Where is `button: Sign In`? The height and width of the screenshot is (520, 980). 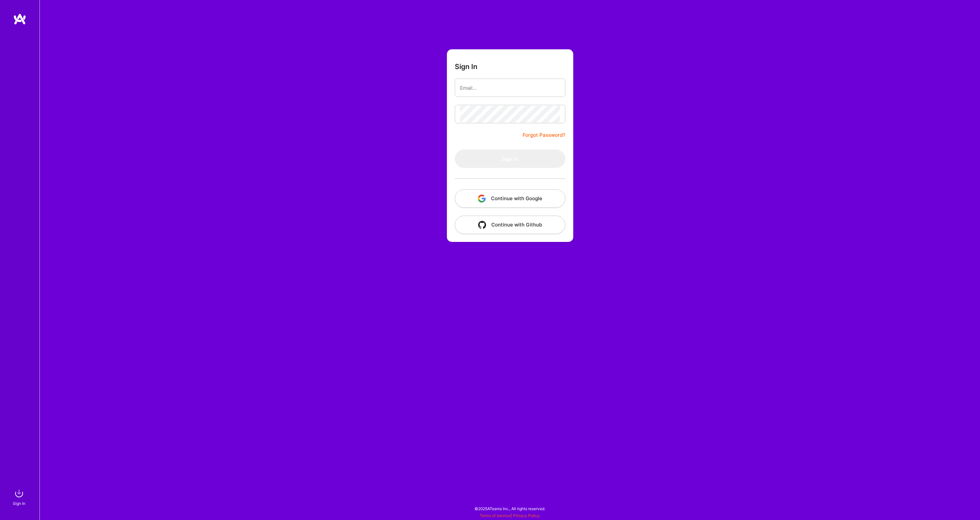
button: Sign In is located at coordinates (510, 159).